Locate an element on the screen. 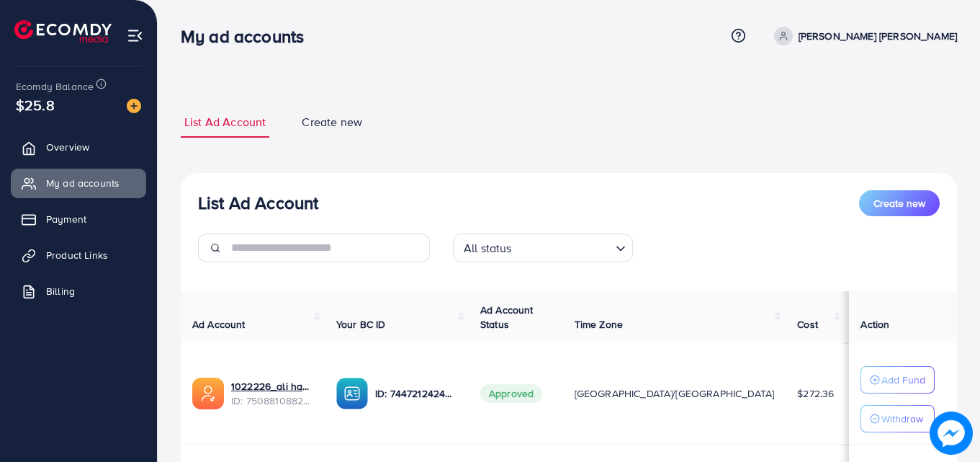  span: Ad Account Status is located at coordinates (507, 317).